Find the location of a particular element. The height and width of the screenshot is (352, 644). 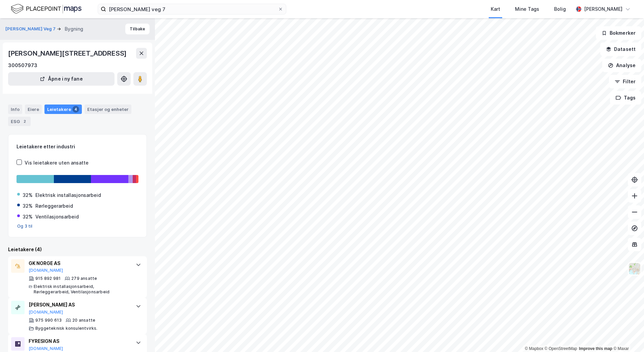

div: 279 ansatte is located at coordinates (84, 279).